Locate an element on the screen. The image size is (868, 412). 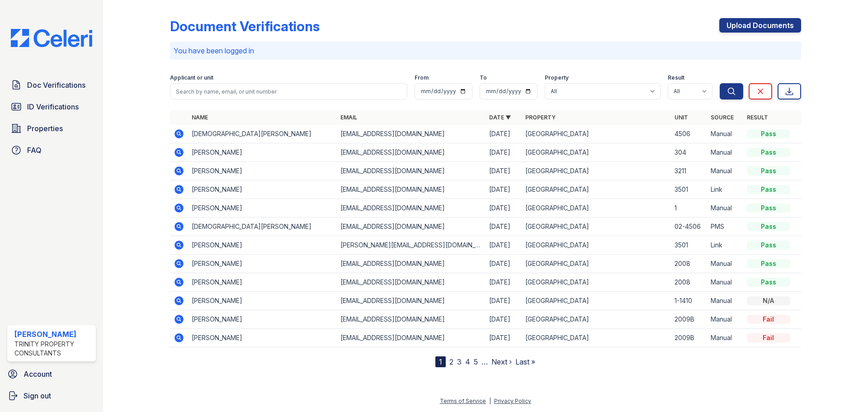
td: 1-1410 is located at coordinates (689, 300).